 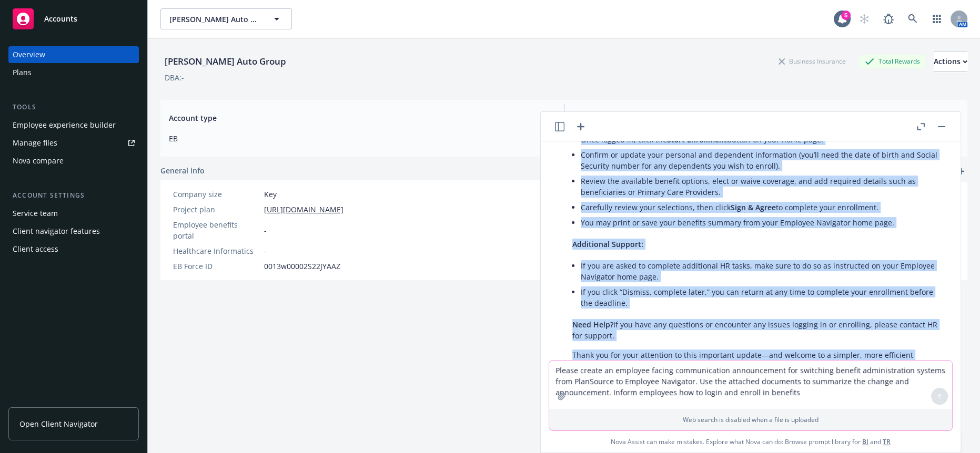 I want to click on p: If you have any questions or encounter any issues logging in or enrolling, please contact HR for ..., so click(x=754, y=330).